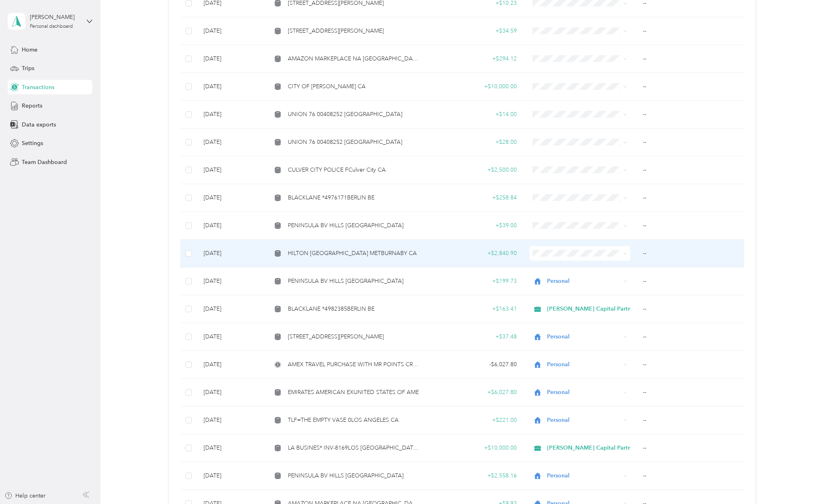 The width and height of the screenshot is (828, 504). Describe the element at coordinates (38, 87) in the screenshot. I see `span: Transactions` at that location.